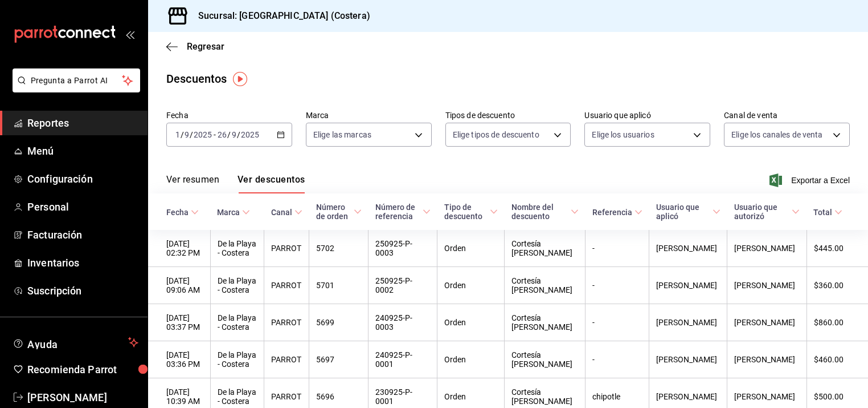 This screenshot has width=868, height=408. What do you see at coordinates (768, 212) in the screenshot?
I see `span: Usuario que autorizó` at bounding box center [768, 212].